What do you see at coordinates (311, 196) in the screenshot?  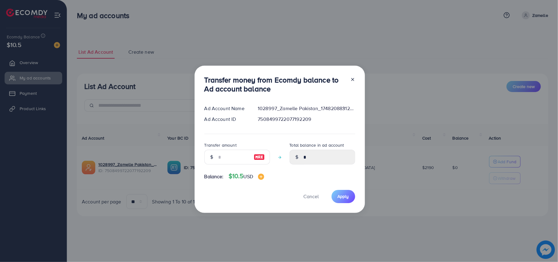 I see `button: Cancel` at bounding box center [311, 196].